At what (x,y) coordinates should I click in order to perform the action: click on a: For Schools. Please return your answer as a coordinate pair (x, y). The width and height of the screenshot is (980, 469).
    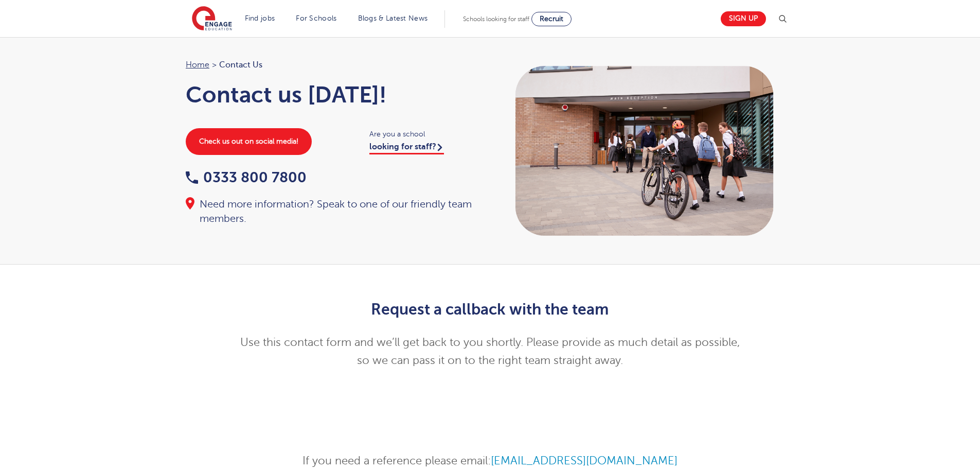
    Looking at the image, I should click on (316, 18).